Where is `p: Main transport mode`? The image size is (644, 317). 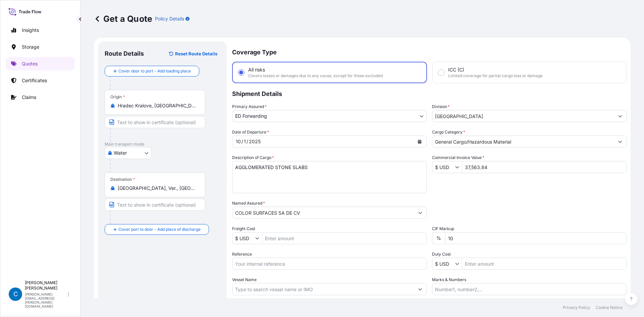
p: Main transport mode is located at coordinates (162, 144).